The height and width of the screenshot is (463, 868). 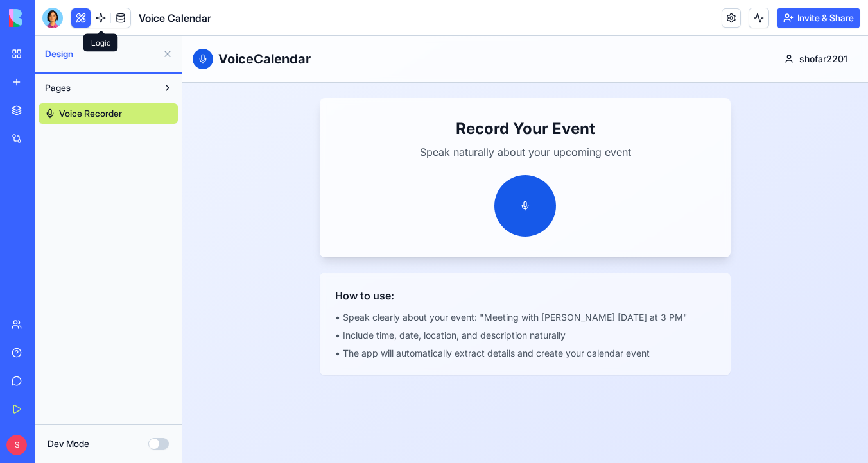 I want to click on div: Logic, so click(x=101, y=43).